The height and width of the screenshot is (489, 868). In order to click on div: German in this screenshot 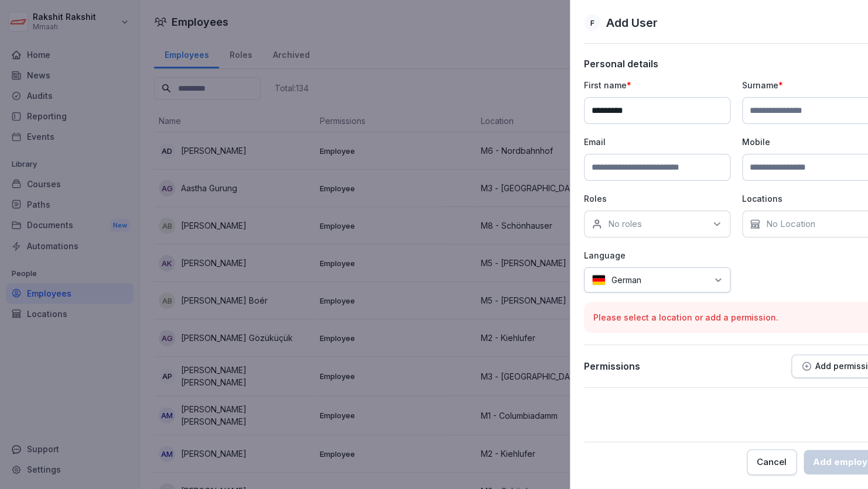, I will do `click(657, 280)`.